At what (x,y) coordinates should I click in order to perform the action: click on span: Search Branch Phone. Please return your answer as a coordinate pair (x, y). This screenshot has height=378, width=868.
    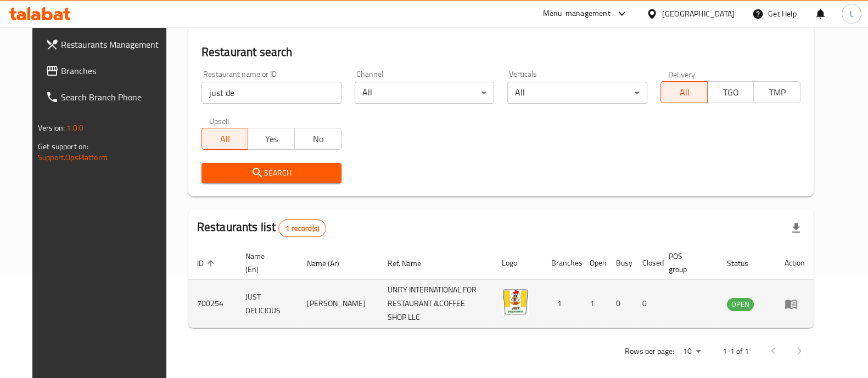
    Looking at the image, I should click on (115, 97).